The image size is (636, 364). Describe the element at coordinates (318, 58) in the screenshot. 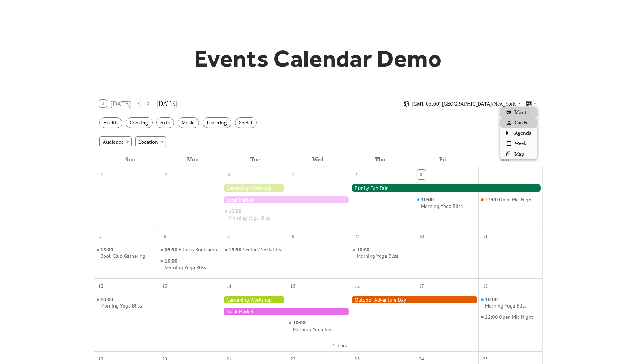

I see `h1: Events Calendar Demo` at that location.